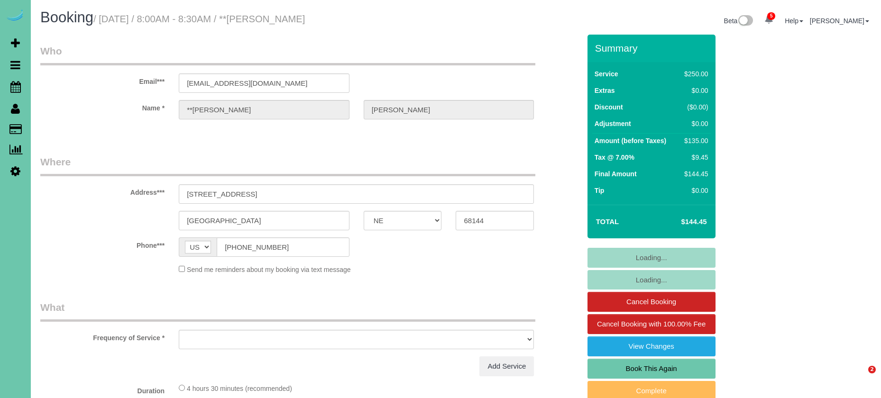  What do you see at coordinates (739, 21) in the screenshot?
I see `a: Beta` at bounding box center [739, 21].